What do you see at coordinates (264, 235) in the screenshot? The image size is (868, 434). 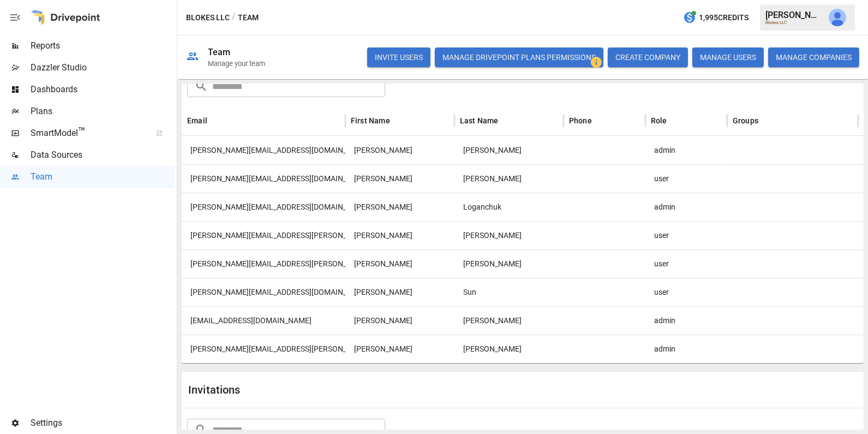 I see `div: sullivan.myer@blokes.co` at bounding box center [264, 235].